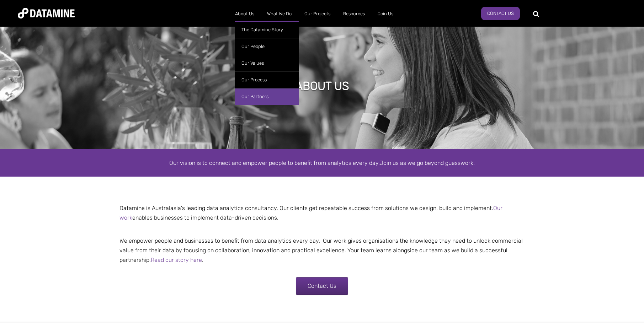 The height and width of the screenshot is (323, 644). Describe the element at coordinates (317, 14) in the screenshot. I see `a: Our Projects` at that location.